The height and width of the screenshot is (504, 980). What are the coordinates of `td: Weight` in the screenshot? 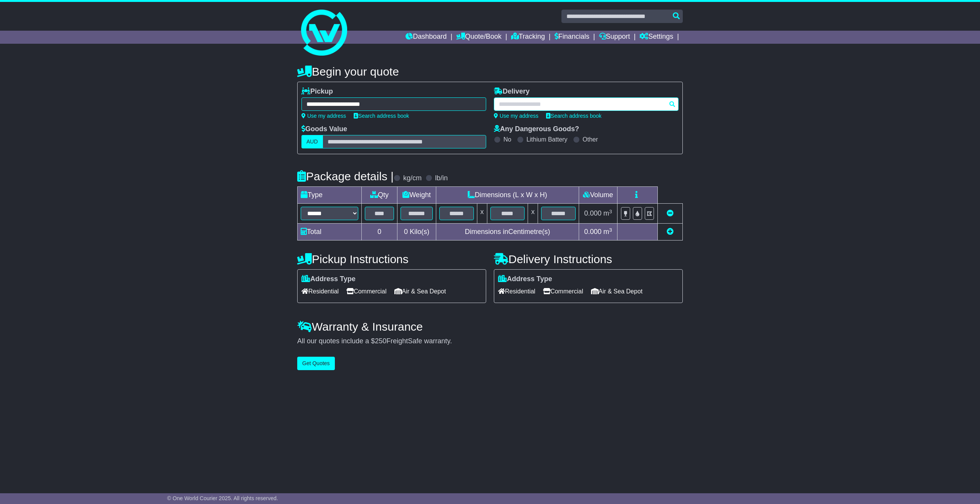 It's located at (417, 195).